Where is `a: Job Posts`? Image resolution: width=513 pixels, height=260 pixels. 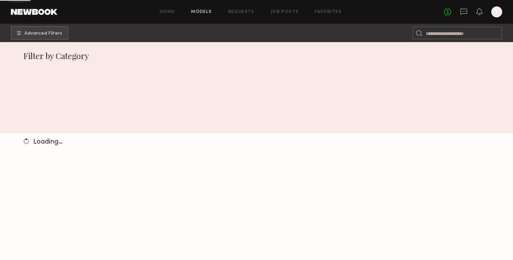 a: Job Posts is located at coordinates (285, 12).